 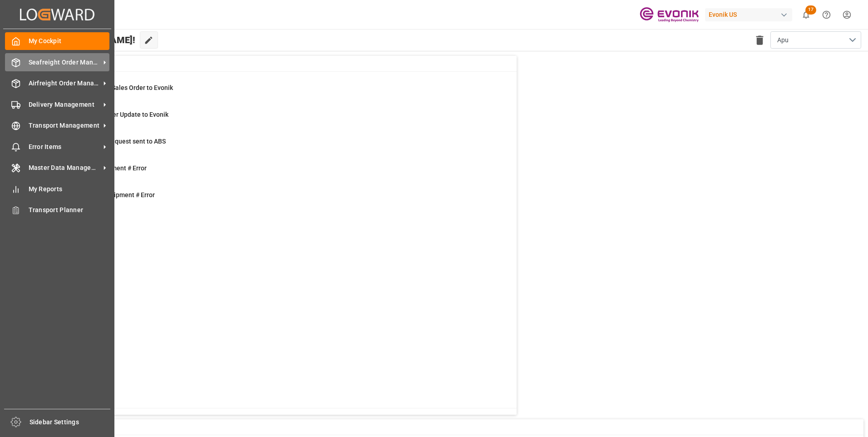 I want to click on span: Transport Management, so click(x=65, y=125).